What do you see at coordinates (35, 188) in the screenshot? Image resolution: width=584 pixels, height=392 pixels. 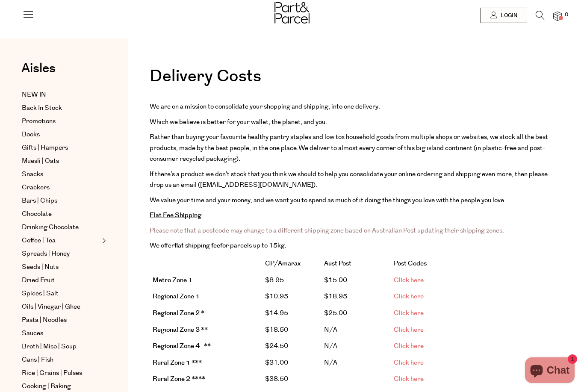 I see `span: Crackers` at bounding box center [35, 188].